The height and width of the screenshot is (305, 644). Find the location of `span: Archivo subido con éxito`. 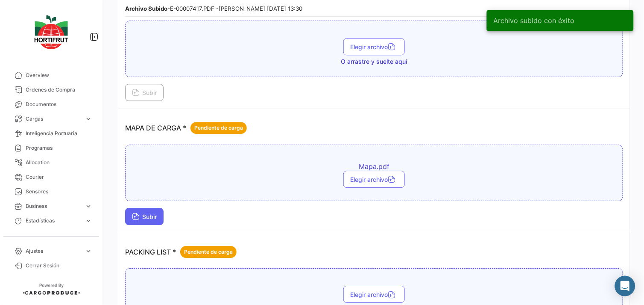

span: Archivo subido con éxito is located at coordinates (534, 21).